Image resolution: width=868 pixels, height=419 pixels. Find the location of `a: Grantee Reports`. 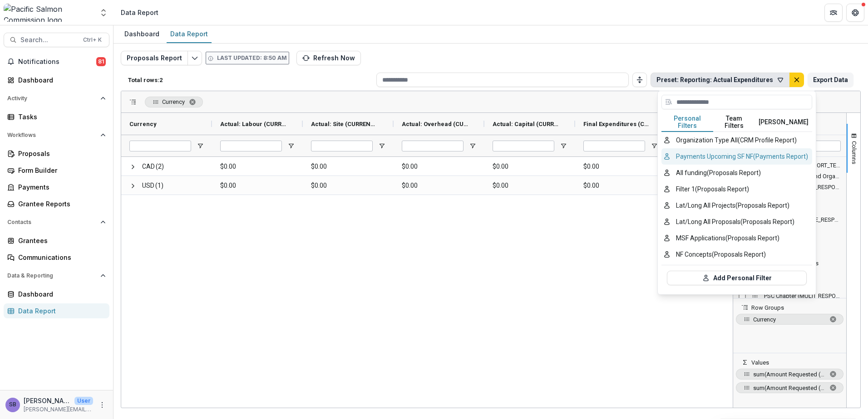

a: Grantee Reports is located at coordinates (56, 204).